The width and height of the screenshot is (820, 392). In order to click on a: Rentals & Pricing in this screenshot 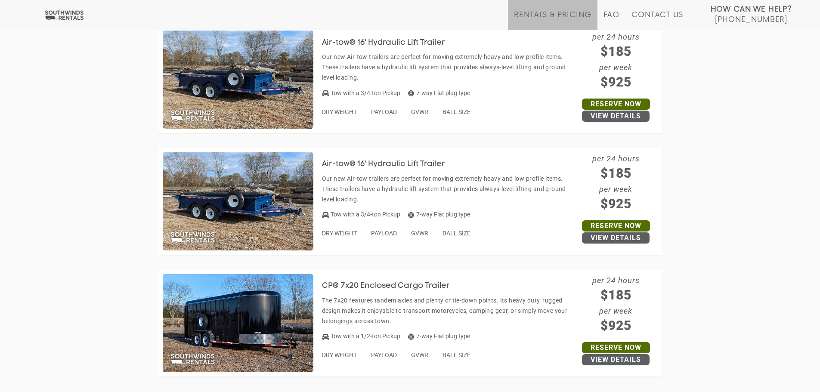, I will do `click(552, 20)`.